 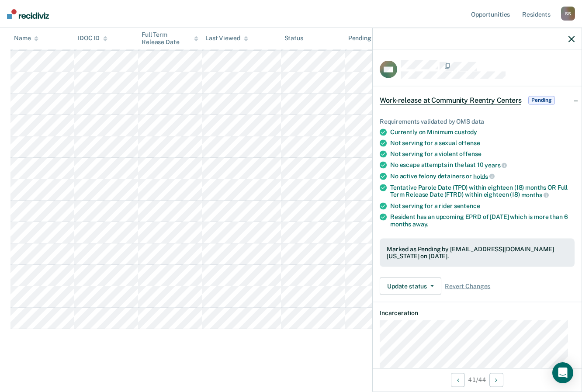 What do you see at coordinates (497, 380) in the screenshot?
I see `button: Next Opportunity` at bounding box center [497, 380].